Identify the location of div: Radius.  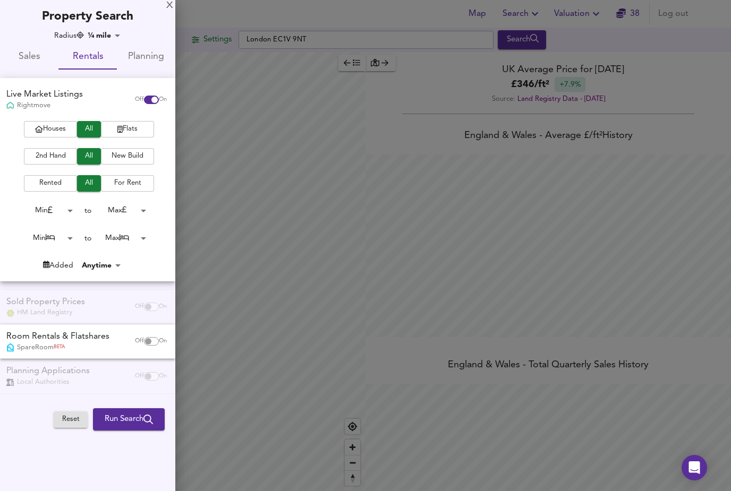
(69, 36).